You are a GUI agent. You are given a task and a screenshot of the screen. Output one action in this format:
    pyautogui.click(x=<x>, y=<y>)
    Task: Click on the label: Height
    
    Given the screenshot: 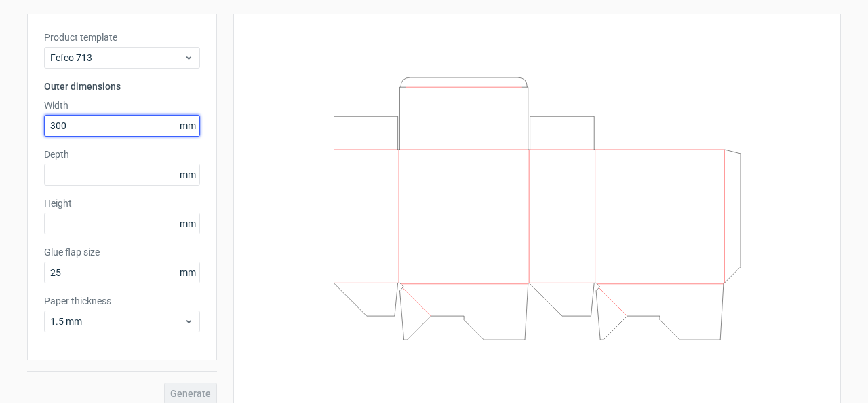 What is the action you would take?
    pyautogui.click(x=122, y=203)
    